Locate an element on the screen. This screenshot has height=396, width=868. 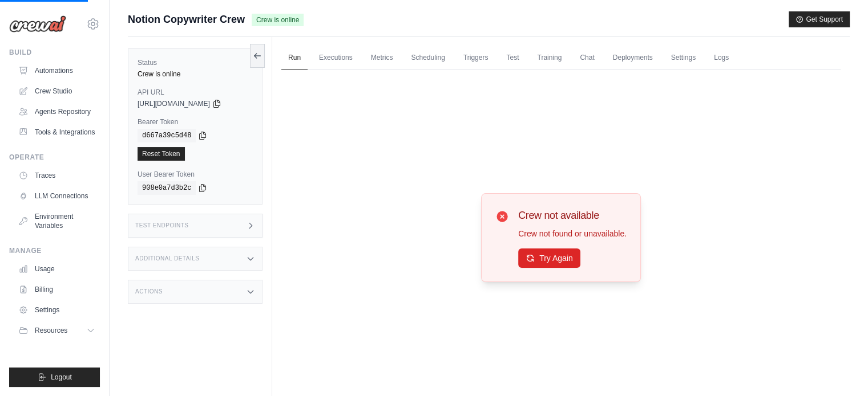
a: LLM Connections is located at coordinates (56, 196).